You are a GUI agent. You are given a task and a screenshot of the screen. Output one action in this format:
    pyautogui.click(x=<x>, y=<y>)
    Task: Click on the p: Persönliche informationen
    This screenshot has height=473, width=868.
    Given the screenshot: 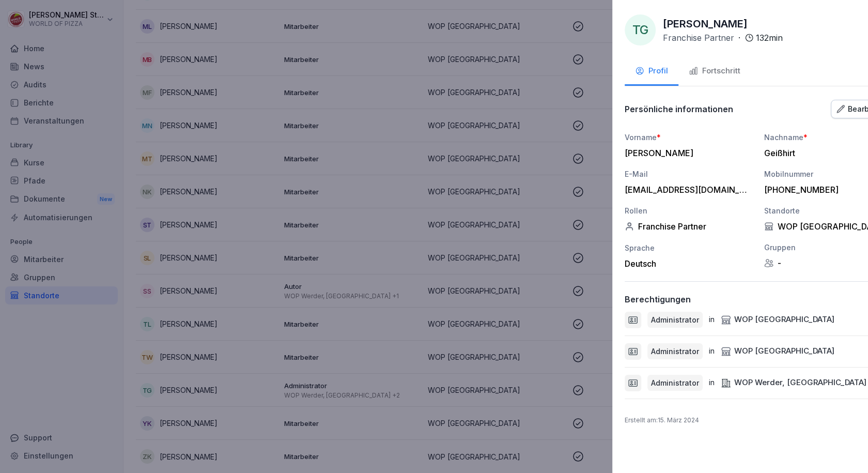 What is the action you would take?
    pyautogui.click(x=679, y=109)
    